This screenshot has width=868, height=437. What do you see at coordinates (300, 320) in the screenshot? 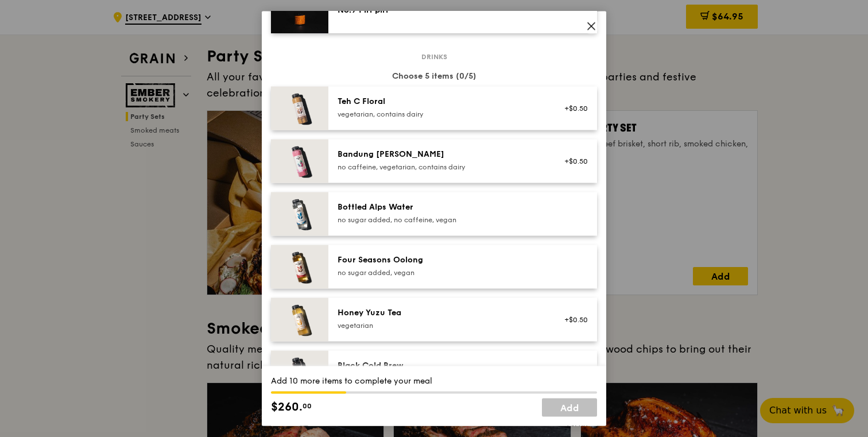
I see `img: daily_normal_honey-yuzu-tea.jpg` at bounding box center [300, 320].